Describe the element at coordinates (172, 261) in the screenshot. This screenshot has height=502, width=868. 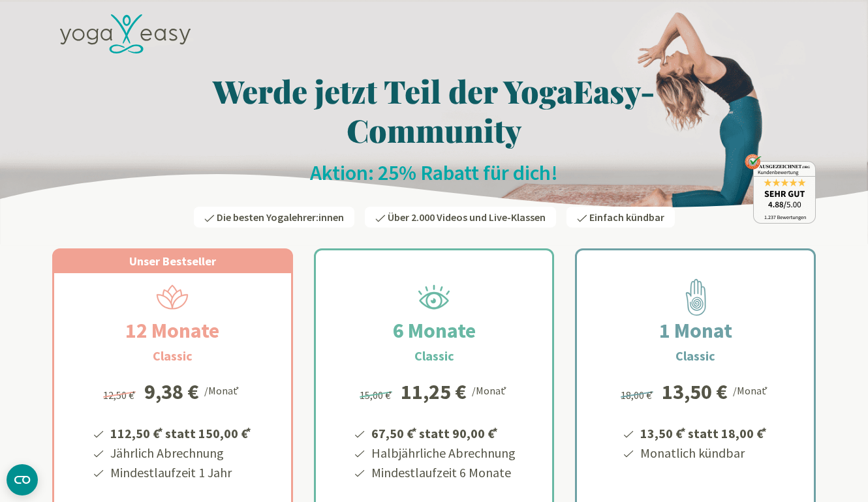
I see `span: Unser Bestseller` at that location.